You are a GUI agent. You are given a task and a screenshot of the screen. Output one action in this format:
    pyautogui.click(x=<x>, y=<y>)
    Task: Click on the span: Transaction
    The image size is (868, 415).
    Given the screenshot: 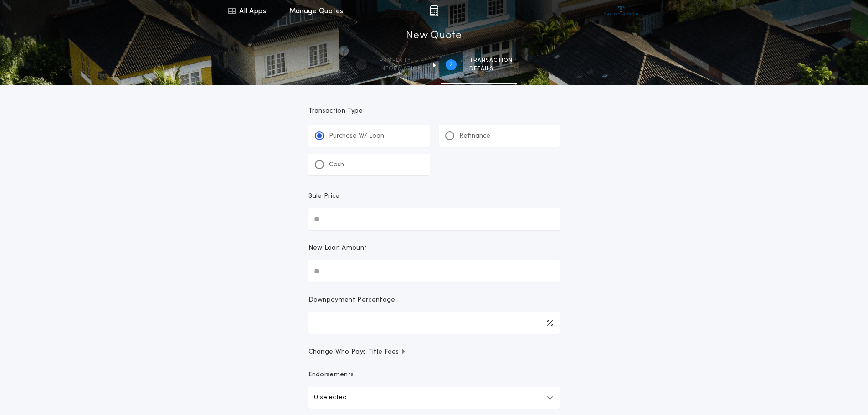 What is the action you would take?
    pyautogui.click(x=491, y=61)
    